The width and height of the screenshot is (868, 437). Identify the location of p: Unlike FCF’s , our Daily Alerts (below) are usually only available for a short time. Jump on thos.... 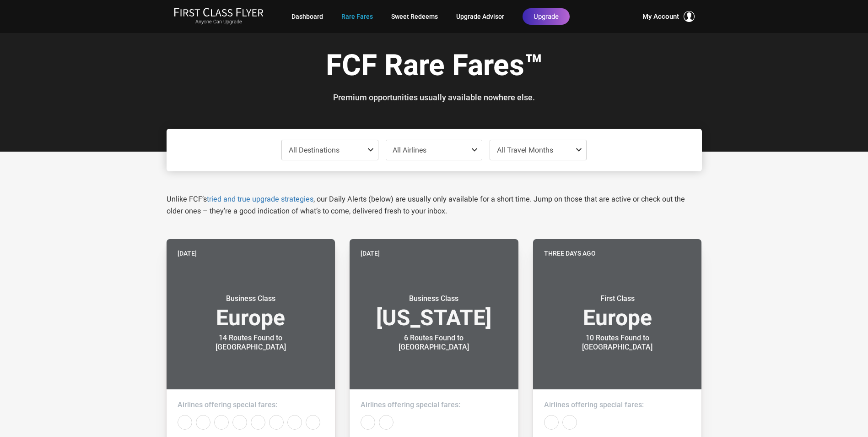
(434, 205).